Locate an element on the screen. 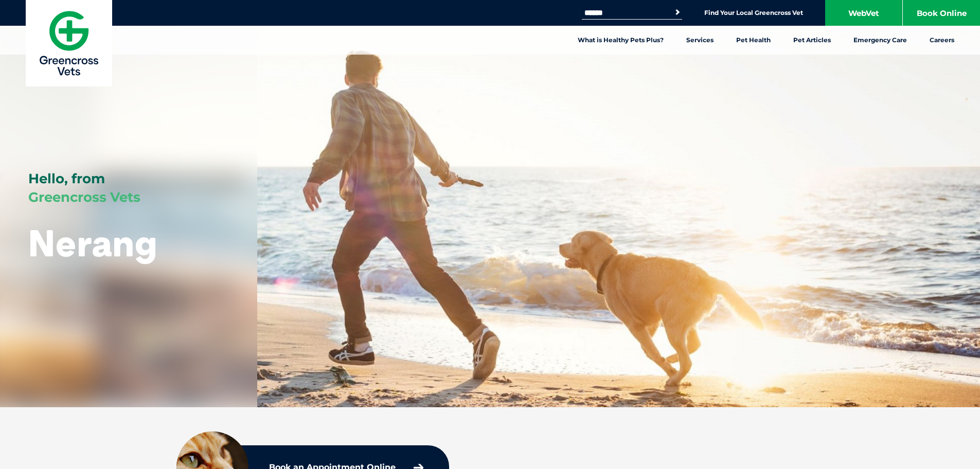  h1: Nerang is located at coordinates (92, 243).